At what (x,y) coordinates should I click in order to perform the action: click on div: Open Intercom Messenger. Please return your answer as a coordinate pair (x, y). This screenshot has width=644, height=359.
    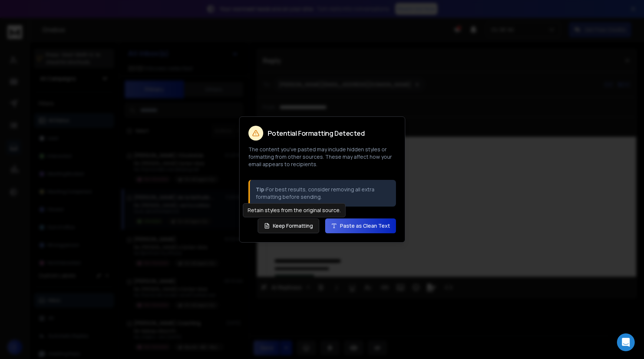
    Looking at the image, I should click on (626, 342).